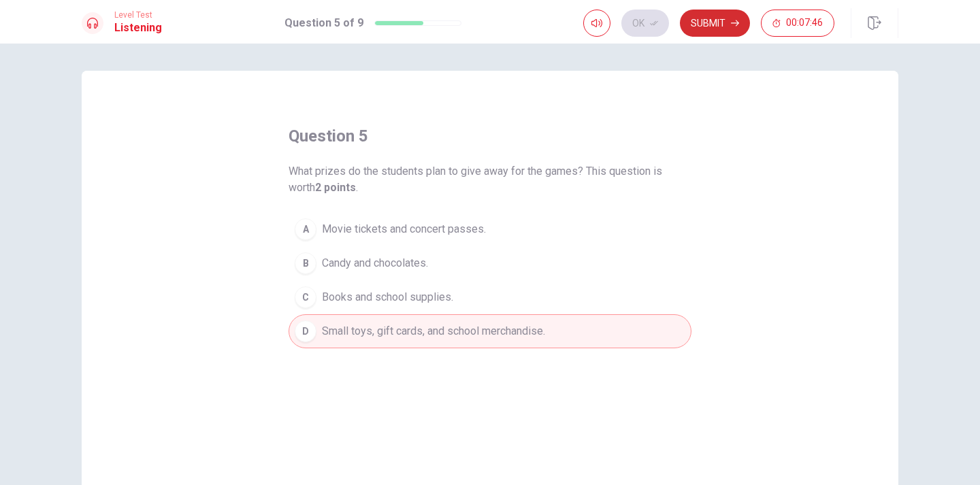 This screenshot has height=485, width=980. I want to click on button: CBooks and school supplies., so click(490, 297).